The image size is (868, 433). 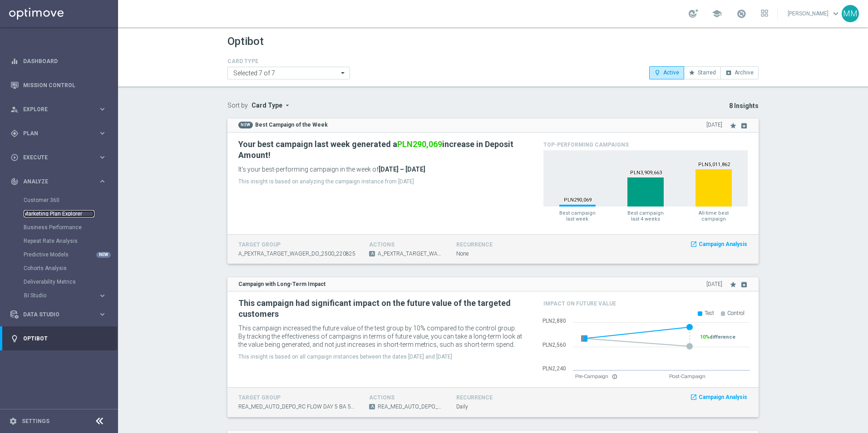 What do you see at coordinates (597, 377) in the screenshot?
I see `span: Pre-Campaign` at bounding box center [597, 377].